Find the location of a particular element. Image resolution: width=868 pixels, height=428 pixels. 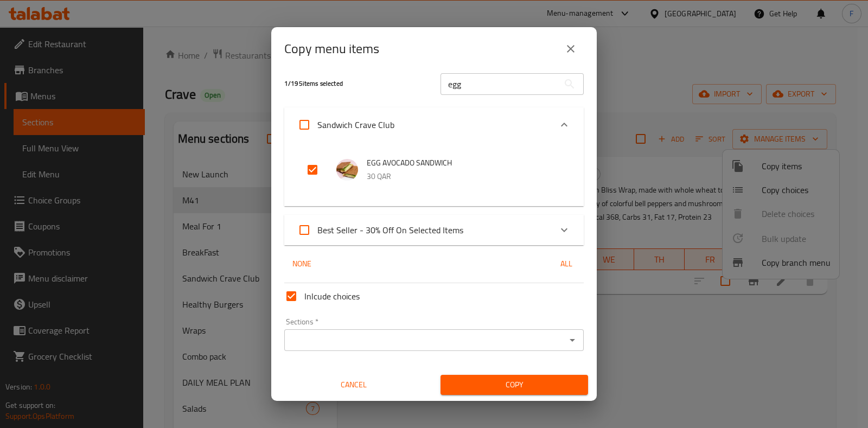

span: Sandwich Crave Club is located at coordinates (356, 125).